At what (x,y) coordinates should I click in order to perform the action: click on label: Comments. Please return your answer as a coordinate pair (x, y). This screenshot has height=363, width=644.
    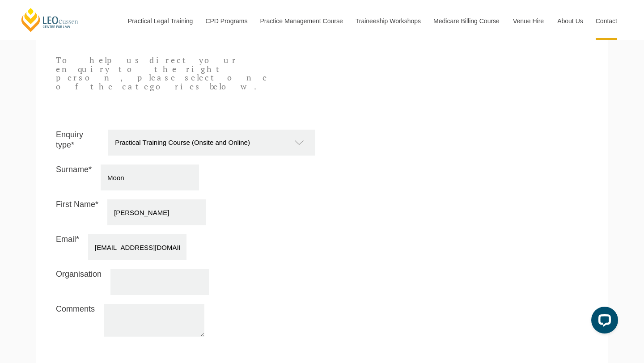
    Looking at the image, I should click on (75, 319).